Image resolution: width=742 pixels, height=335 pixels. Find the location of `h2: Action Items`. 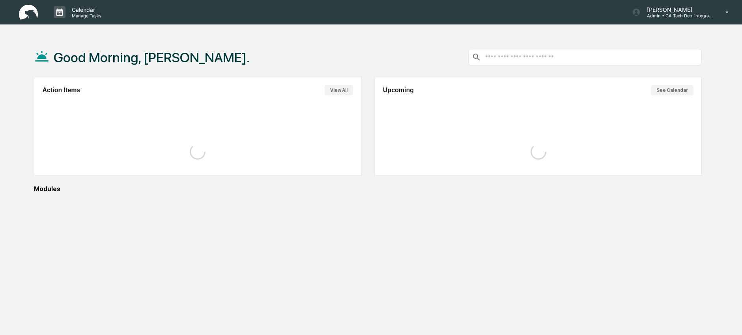

h2: Action Items is located at coordinates (61, 90).